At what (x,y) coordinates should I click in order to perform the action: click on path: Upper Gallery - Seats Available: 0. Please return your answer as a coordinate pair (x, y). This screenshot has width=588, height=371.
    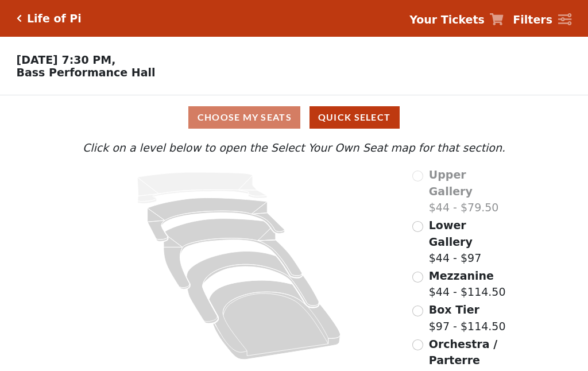
    Looking at the image, I should click on (202, 188).